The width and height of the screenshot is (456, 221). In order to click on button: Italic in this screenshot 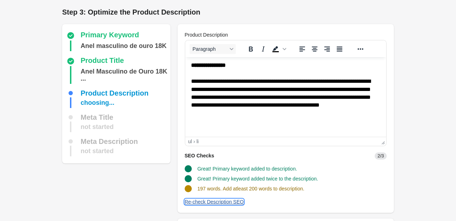, I will do `click(263, 49)`.